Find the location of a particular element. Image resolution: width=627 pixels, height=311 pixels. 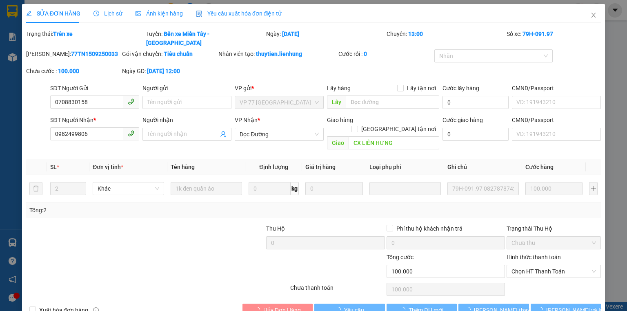

span: Lấy hàng is located at coordinates (339, 88).